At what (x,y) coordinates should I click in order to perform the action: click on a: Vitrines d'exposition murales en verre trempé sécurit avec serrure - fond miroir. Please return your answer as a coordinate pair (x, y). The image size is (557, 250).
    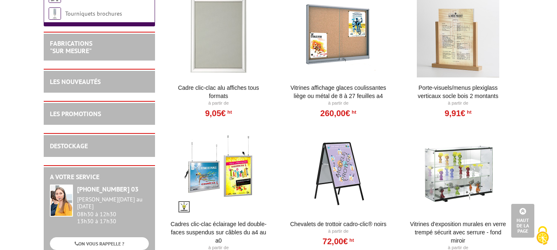
    Looking at the image, I should click on (458, 232).